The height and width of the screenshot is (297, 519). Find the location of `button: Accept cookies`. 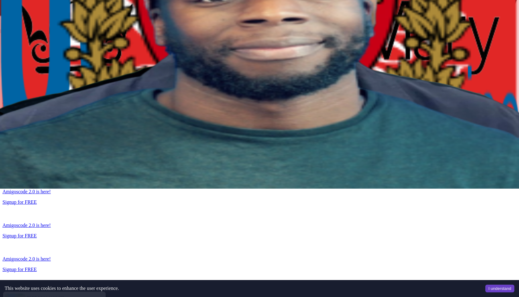

button: Accept cookies is located at coordinates (499, 288).